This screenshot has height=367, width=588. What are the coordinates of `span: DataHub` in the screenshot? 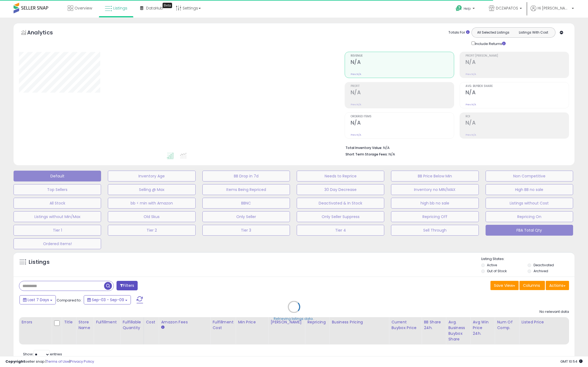 It's located at (154, 8).